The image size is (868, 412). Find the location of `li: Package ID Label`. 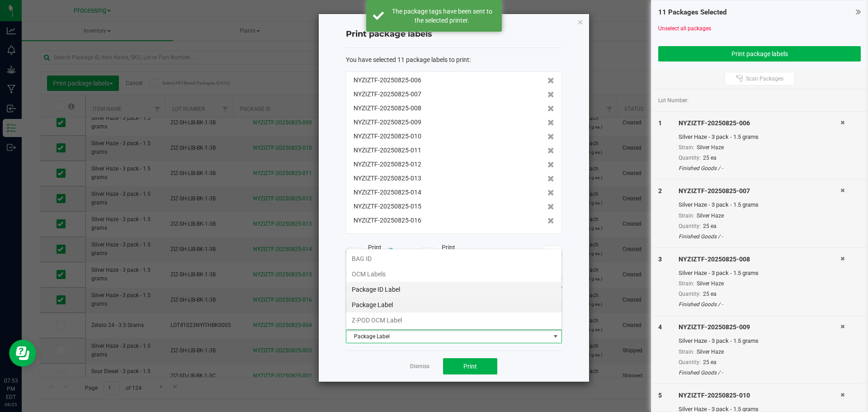

li: Package ID Label is located at coordinates (454, 290).